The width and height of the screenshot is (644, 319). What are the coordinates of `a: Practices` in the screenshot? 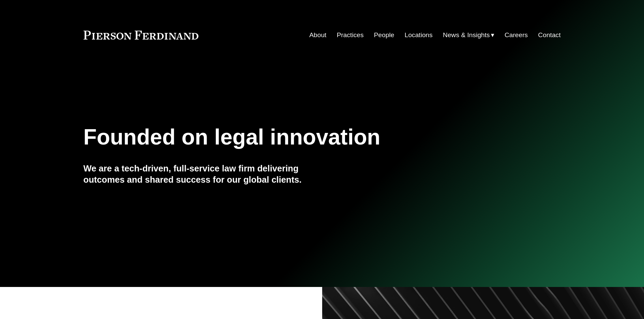 It's located at (350, 35).